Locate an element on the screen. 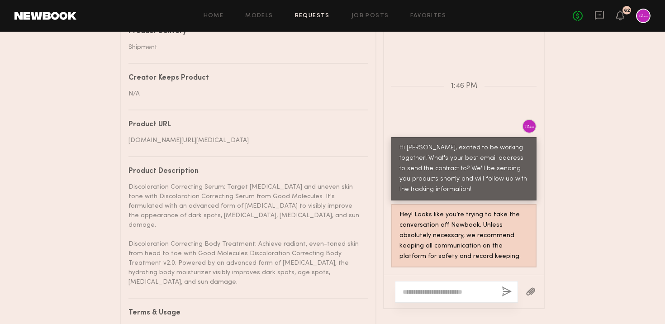  div: Product Delivery is located at coordinates (245, 32).